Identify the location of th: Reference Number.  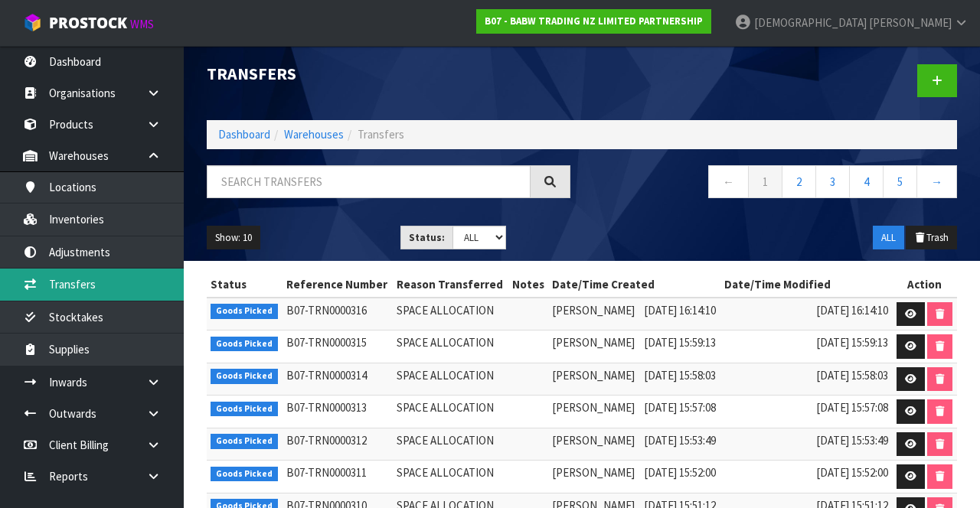
(338, 285).